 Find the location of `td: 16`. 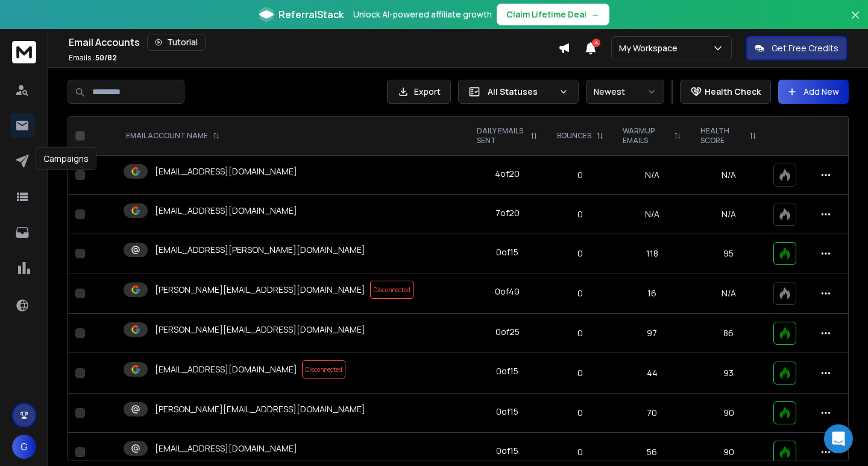

td: 16 is located at coordinates (652, 293).